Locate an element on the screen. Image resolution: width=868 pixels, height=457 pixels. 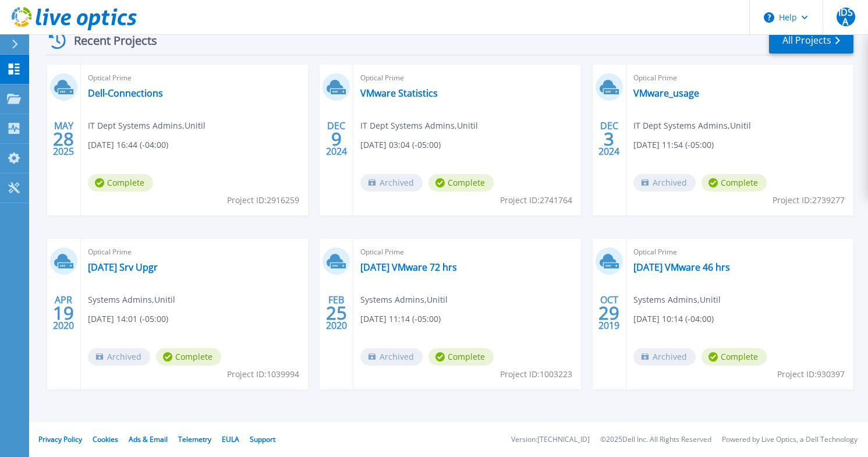
span: Project ID: 930397 is located at coordinates (811, 375).